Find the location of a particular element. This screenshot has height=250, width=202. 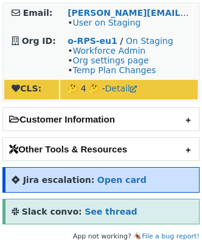

strong: Email: is located at coordinates (38, 13).